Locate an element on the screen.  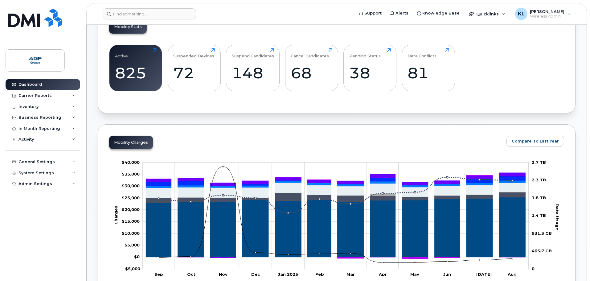
div: 72 is located at coordinates (194, 73).